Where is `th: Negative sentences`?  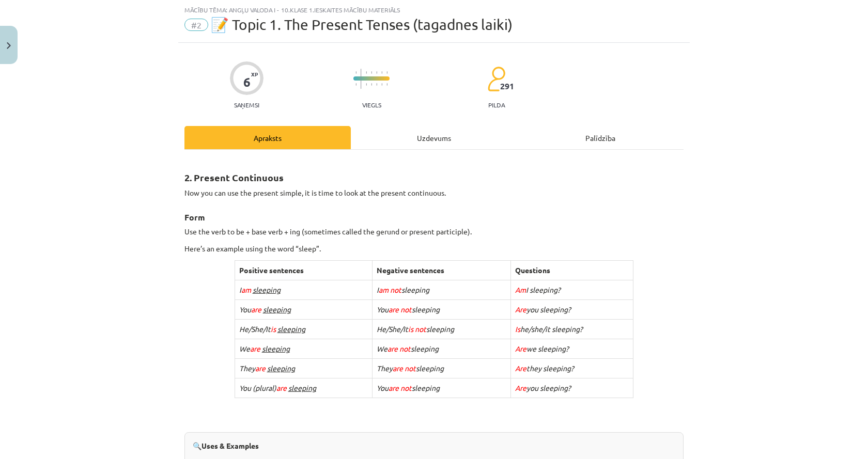 th: Negative sentences is located at coordinates (441, 271).